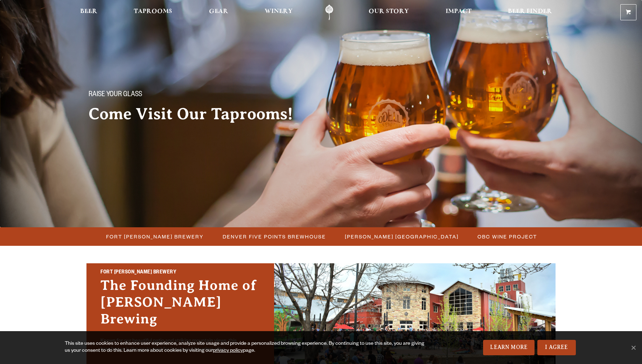 This screenshot has height=364, width=642. What do you see at coordinates (273, 236) in the screenshot?
I see `a: Denver Five Points Brewhouse` at bounding box center [273, 236].